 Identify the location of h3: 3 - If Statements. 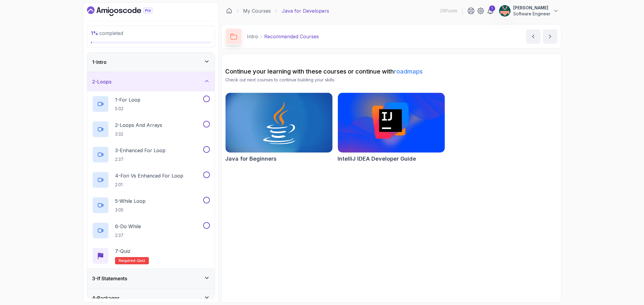
(110, 279).